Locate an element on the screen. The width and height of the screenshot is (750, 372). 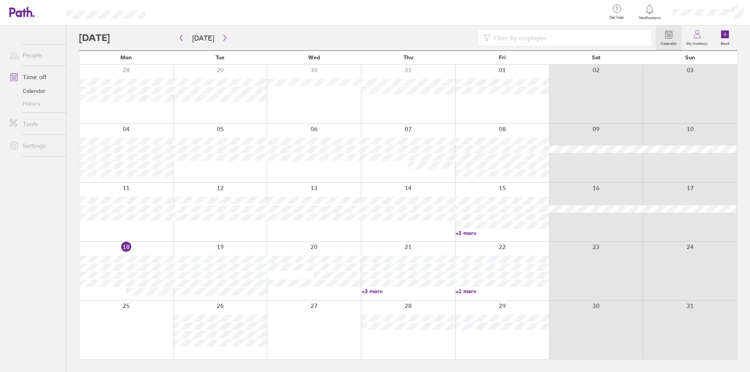
span: Sun is located at coordinates (690, 57).